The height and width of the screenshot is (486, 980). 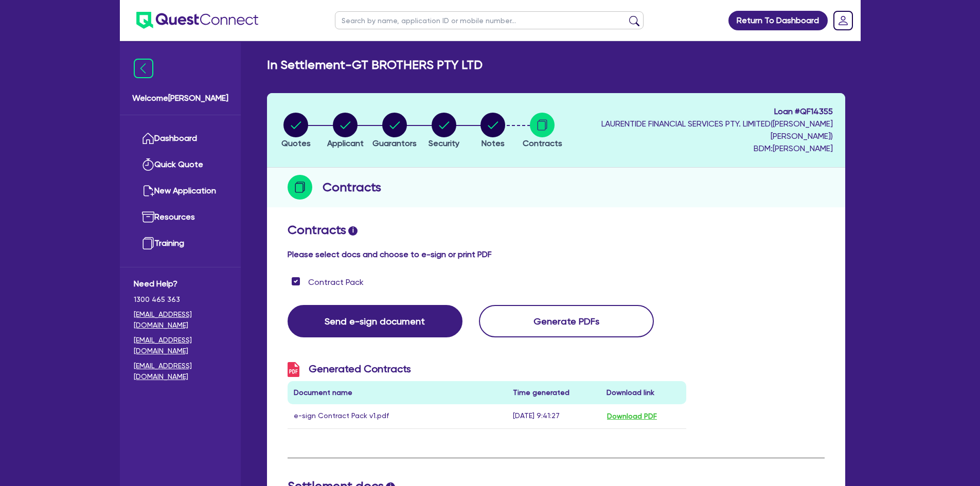 What do you see at coordinates (336, 282) in the screenshot?
I see `label: Contract Pack` at bounding box center [336, 282].